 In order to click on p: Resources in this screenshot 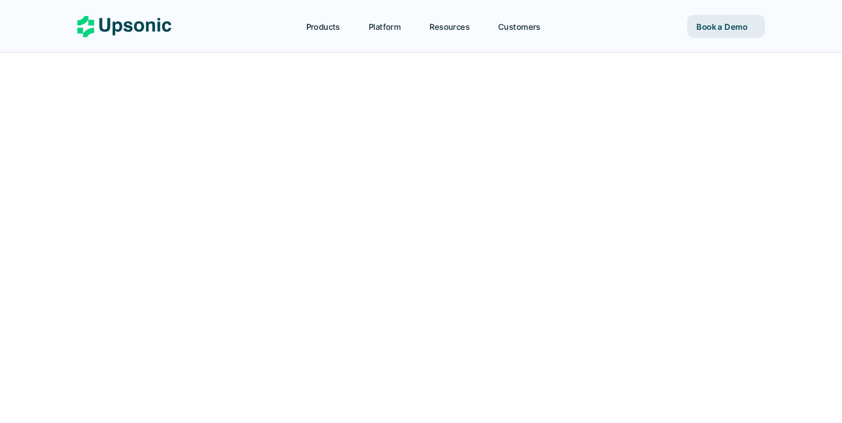, I will do `click(450, 26)`.